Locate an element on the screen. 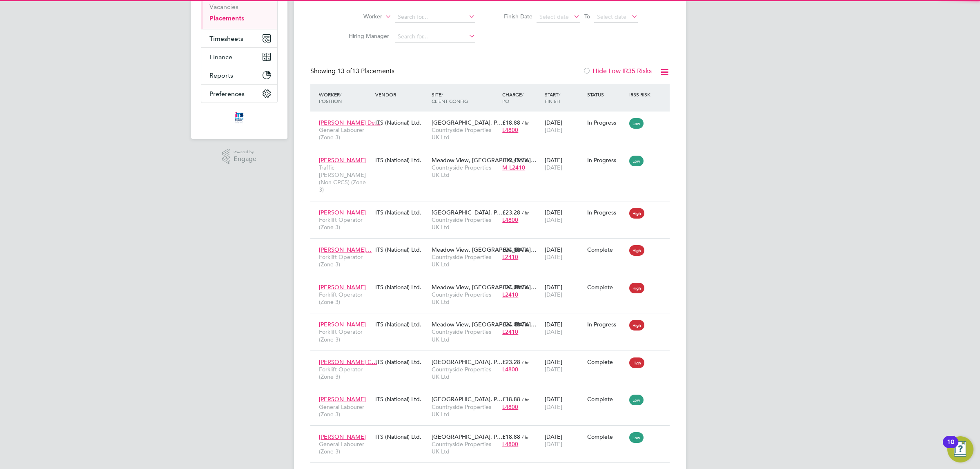 This screenshot has height=469, width=980. span: £23.28 is located at coordinates (512, 362).